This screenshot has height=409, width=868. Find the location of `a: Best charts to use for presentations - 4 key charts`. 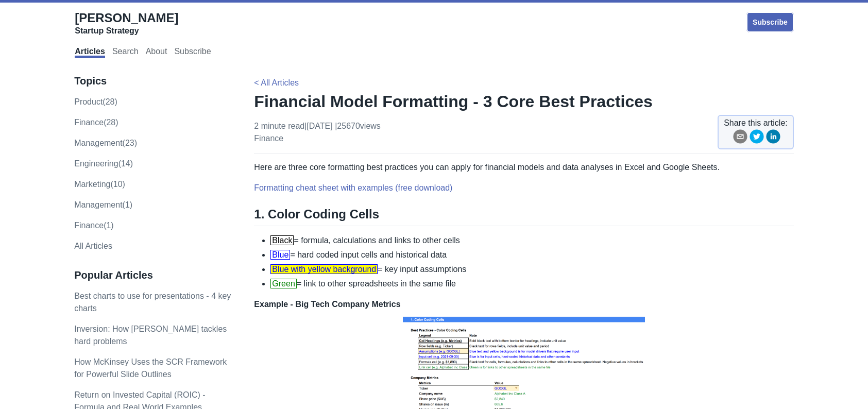

a: Best charts to use for presentations - 4 key charts is located at coordinates (152, 302).